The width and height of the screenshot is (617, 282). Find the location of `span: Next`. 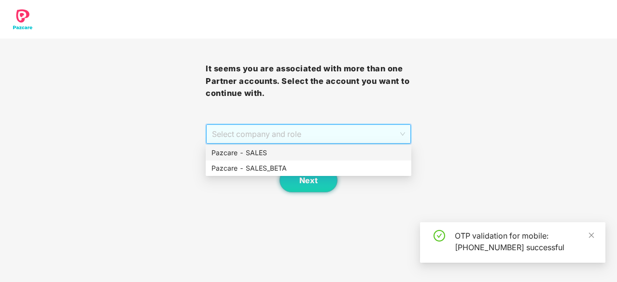

span: Next is located at coordinates (308, 181).